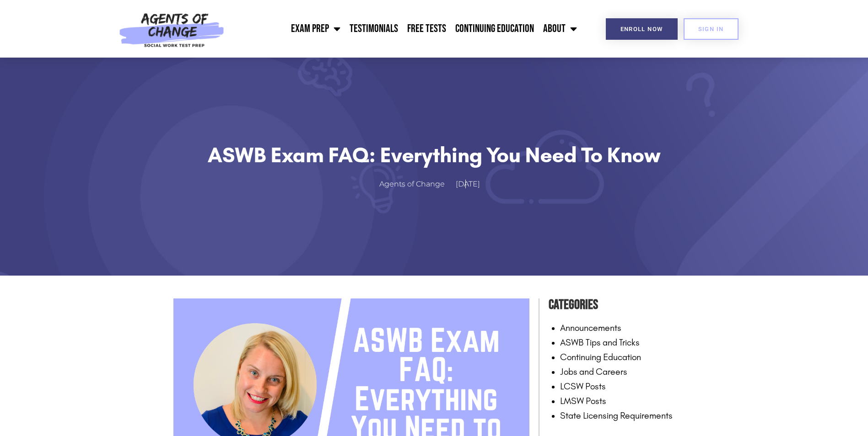 This screenshot has height=436, width=868. Describe the element at coordinates (616, 416) in the screenshot. I see `a: State Licensing Requirements` at that location.